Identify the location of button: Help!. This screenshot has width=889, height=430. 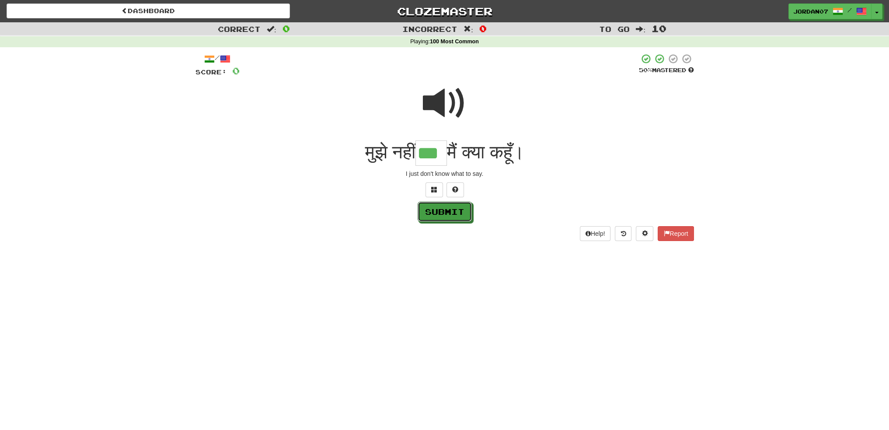
(595, 234).